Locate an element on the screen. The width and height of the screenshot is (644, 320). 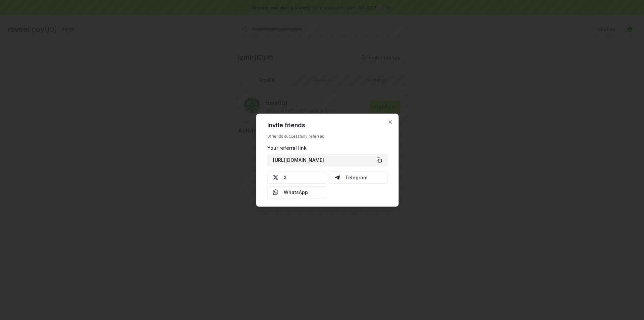
h2: Invite friends is located at coordinates (328, 125).